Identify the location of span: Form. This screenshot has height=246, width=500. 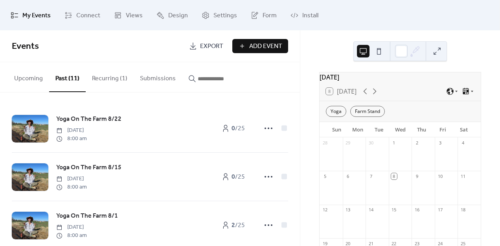
(270, 15).